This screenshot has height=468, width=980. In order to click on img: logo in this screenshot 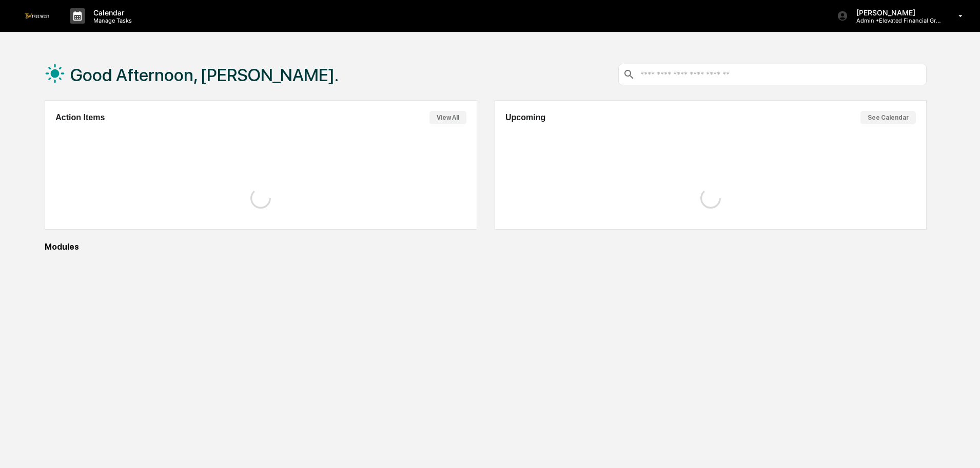, I will do `click(37, 15)`.